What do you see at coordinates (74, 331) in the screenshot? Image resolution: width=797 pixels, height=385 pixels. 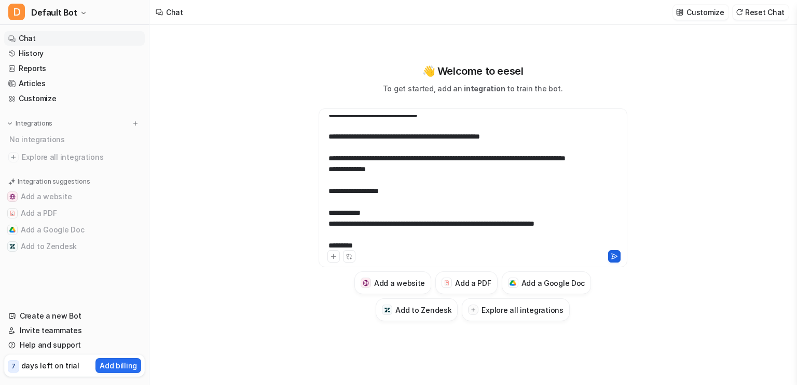 I see `a: Invite teammates` at bounding box center [74, 331].